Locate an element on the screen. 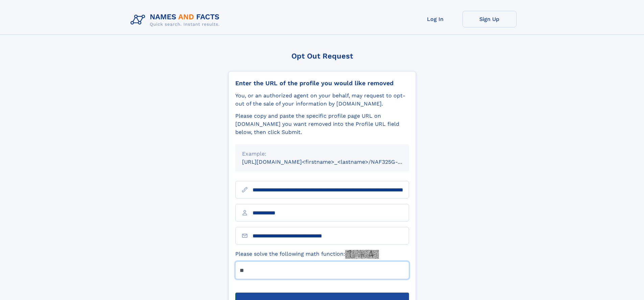  div: Enter the URL of the profile you would like removed is located at coordinates (322, 83).